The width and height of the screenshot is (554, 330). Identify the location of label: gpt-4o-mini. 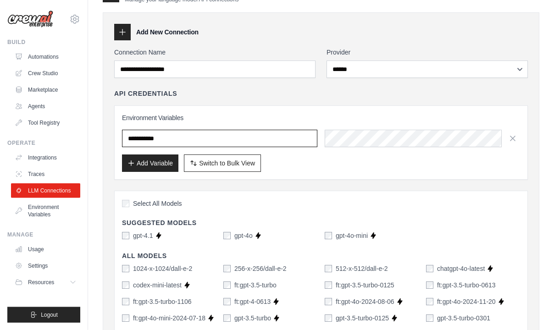
(352, 236).